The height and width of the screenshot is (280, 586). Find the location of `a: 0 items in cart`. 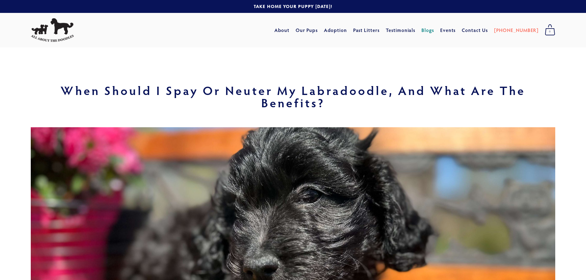

a: 0 items in cart is located at coordinates (550, 30).